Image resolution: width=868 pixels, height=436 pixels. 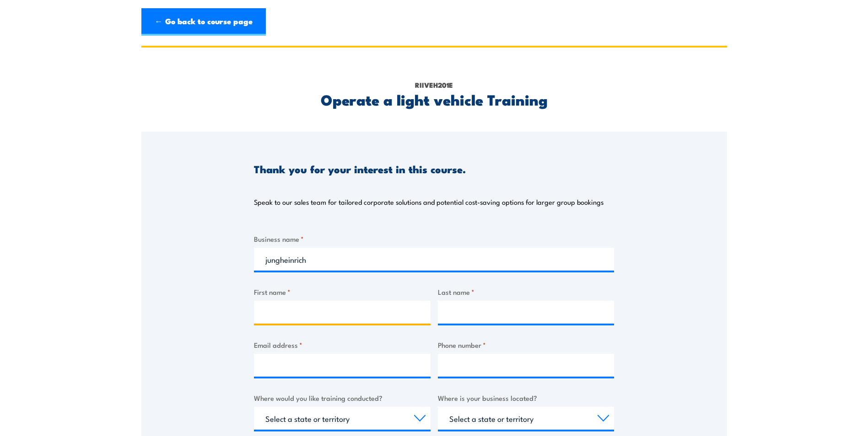 What do you see at coordinates (526, 398) in the screenshot?
I see `label: Where is your business located?` at bounding box center [526, 398].